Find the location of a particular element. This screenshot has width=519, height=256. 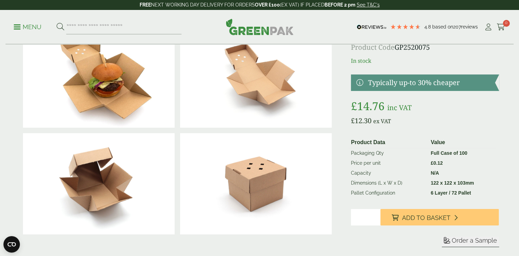

span: Order a Sample is located at coordinates (474, 240).